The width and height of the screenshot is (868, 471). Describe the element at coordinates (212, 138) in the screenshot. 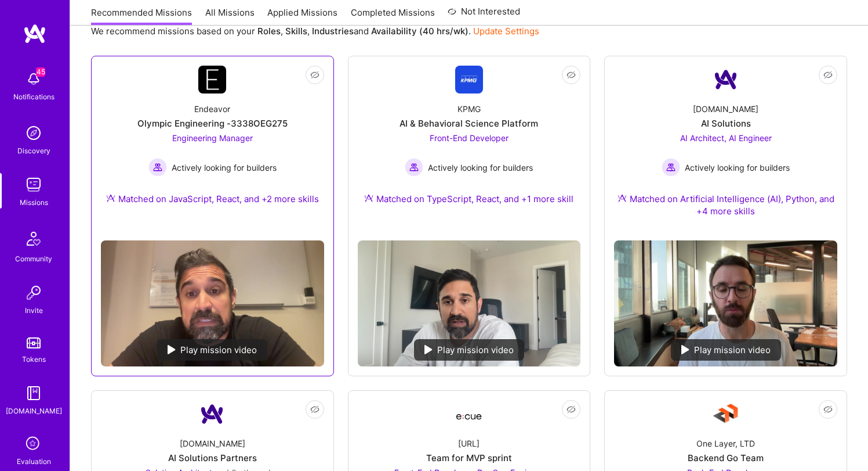

I see `span: Engineering Manager` at that location.